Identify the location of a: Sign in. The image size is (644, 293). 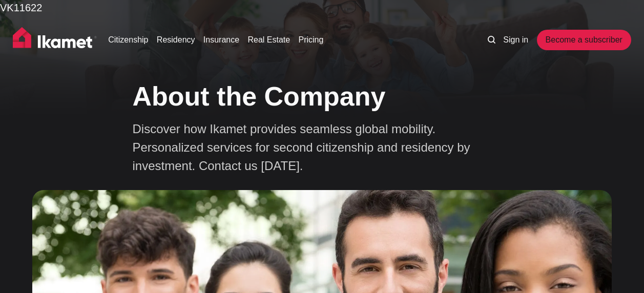
(515, 40).